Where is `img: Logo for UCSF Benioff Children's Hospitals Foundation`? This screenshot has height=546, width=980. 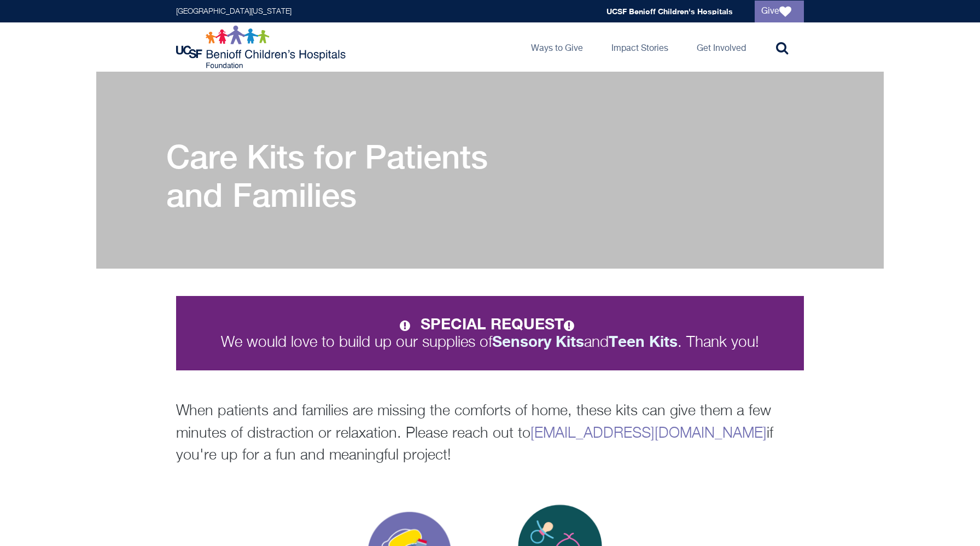 img: Logo for UCSF Benioff Children's Hospitals Foundation is located at coordinates (262, 47).